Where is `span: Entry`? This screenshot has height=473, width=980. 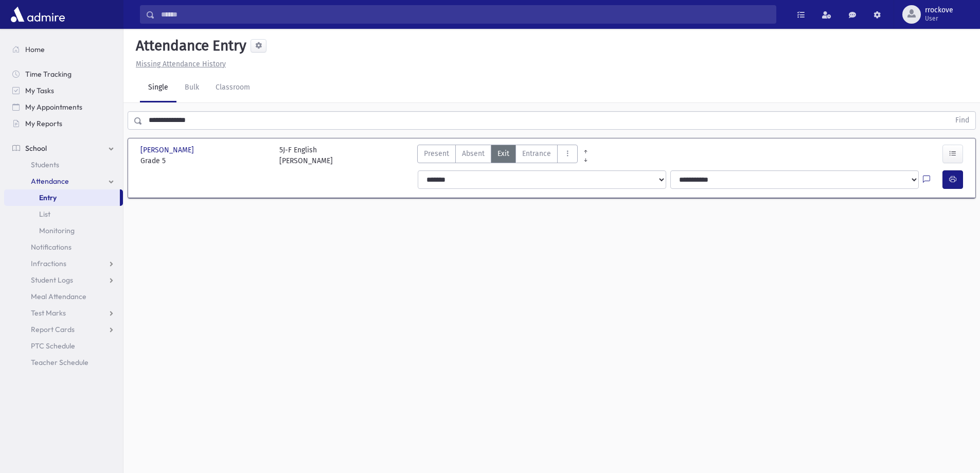
span: Entry is located at coordinates (48, 198).